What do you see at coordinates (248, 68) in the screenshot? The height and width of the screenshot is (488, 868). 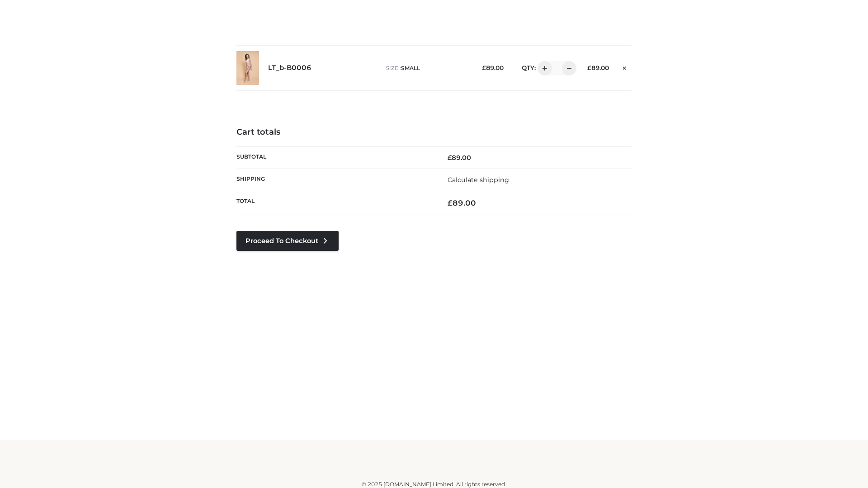 I see `img: LT_b-B0006 - SMALL` at bounding box center [248, 68].